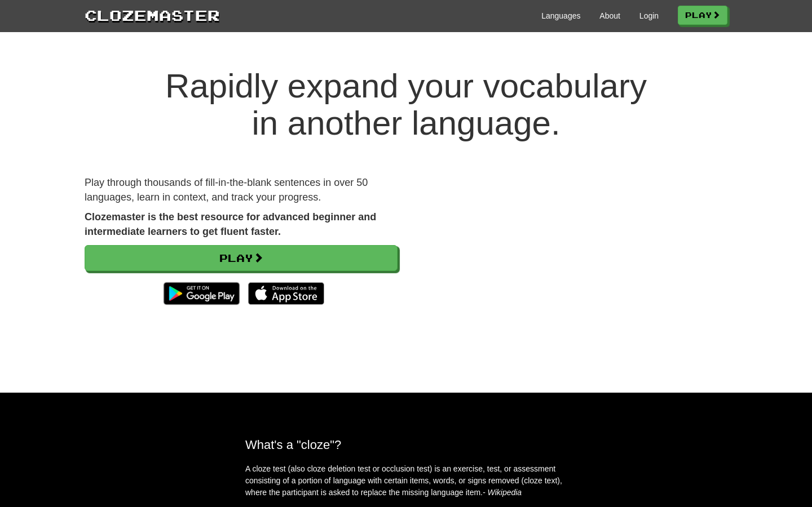 The image size is (812, 507). I want to click on p: Play through thousands of fill-in-the-blank sentences in over 50 languages, learn in context, and..., so click(240, 190).